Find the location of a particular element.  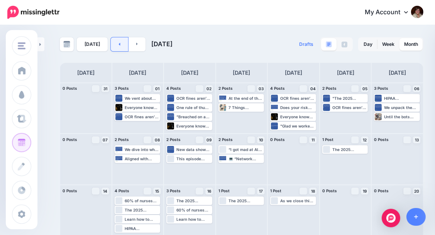

div: We vent about one of the biggest challenges for MSPs and cybersecurity pros. Prove you’re doing a... is located at coordinates (142, 98).